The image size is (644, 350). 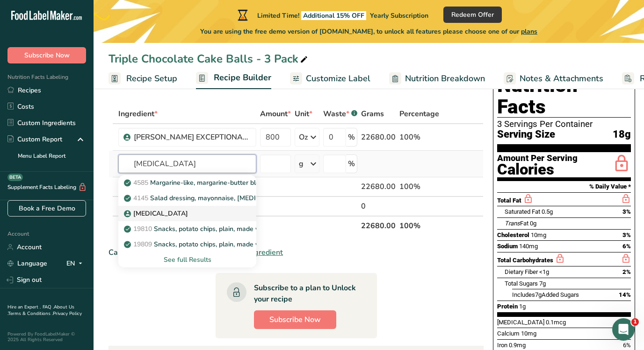 What do you see at coordinates (330, 78) in the screenshot?
I see `a: Customize Label` at bounding box center [330, 78].